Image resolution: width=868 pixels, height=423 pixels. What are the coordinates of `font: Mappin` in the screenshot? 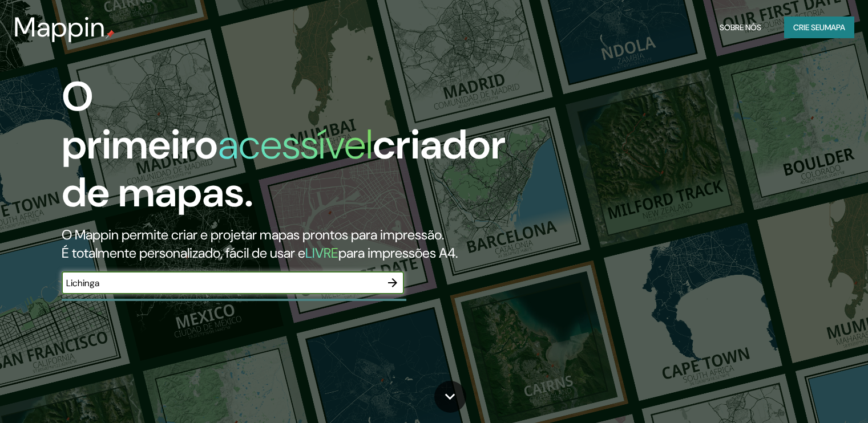 It's located at (60, 27).